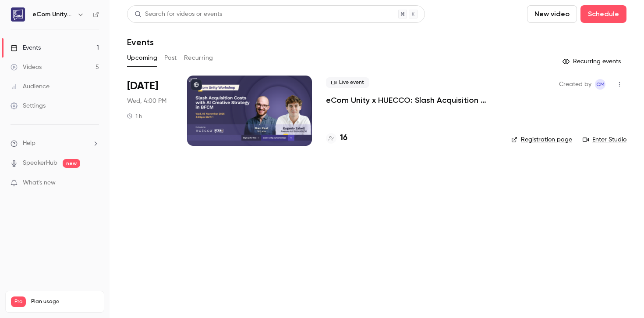 The image size is (644, 318). What do you see at coordinates (198, 58) in the screenshot?
I see `button: Recurring` at bounding box center [198, 58].